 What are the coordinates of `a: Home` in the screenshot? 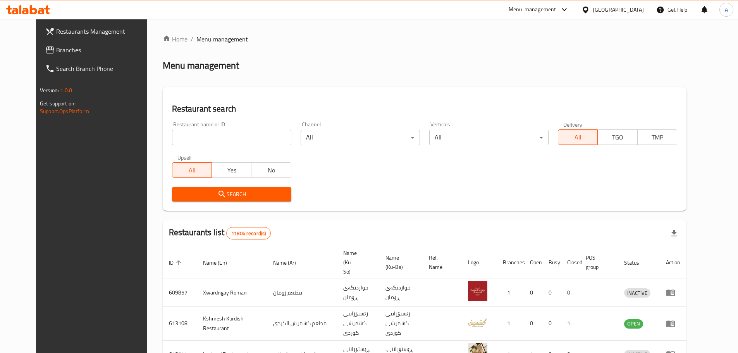 It's located at (175, 39).